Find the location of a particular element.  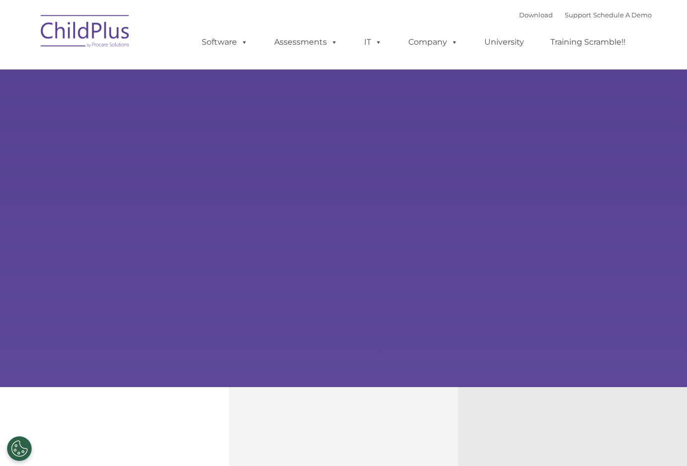

a: University is located at coordinates (504, 42).